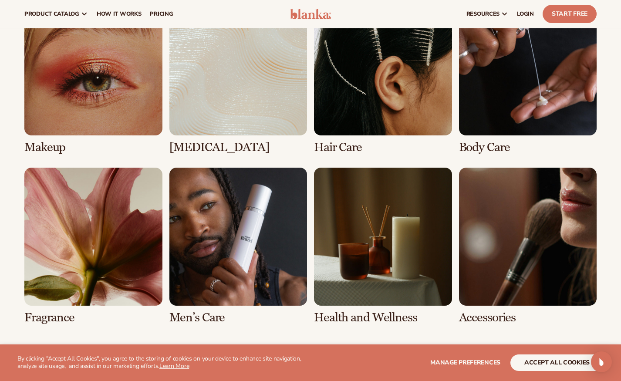  What do you see at coordinates (557, 362) in the screenshot?
I see `button: accept all cookies` at bounding box center [557, 362].